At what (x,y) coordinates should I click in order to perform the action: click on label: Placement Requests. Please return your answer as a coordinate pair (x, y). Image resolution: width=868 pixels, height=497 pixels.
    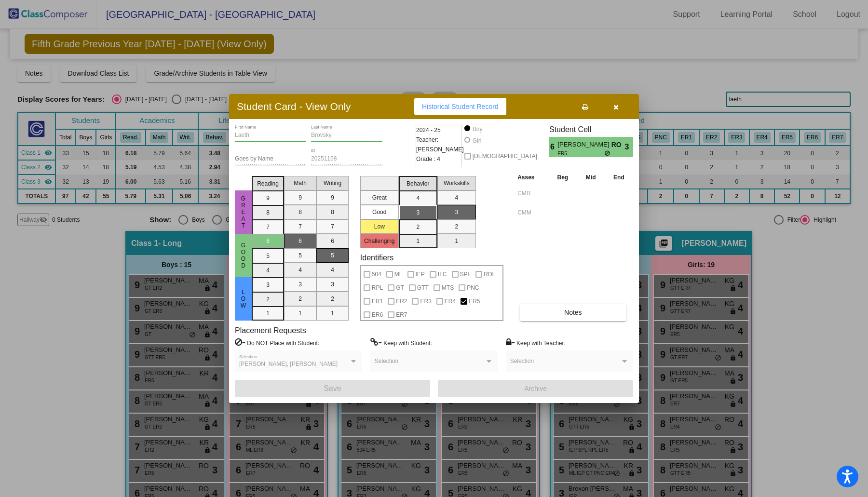
    Looking at the image, I should click on (270, 330).